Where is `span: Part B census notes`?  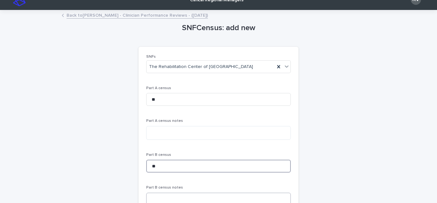 span: Part B census notes is located at coordinates (165, 187).